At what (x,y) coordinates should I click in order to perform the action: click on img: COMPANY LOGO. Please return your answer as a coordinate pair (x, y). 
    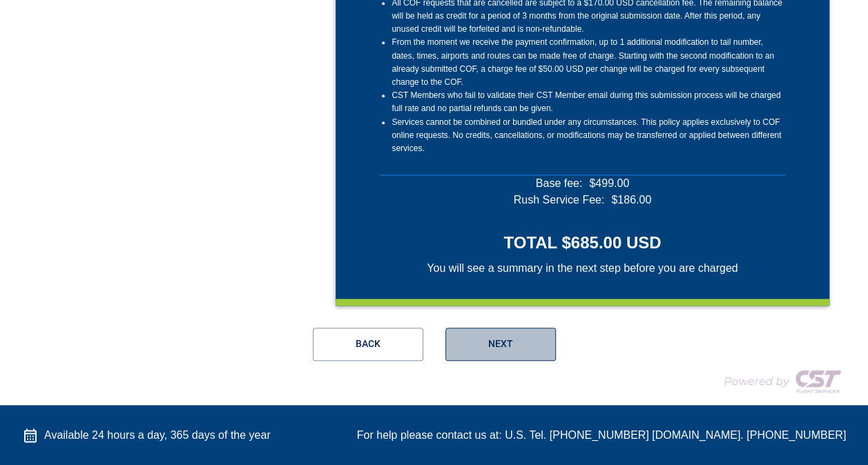
    Looking at the image, I should click on (777, 381).